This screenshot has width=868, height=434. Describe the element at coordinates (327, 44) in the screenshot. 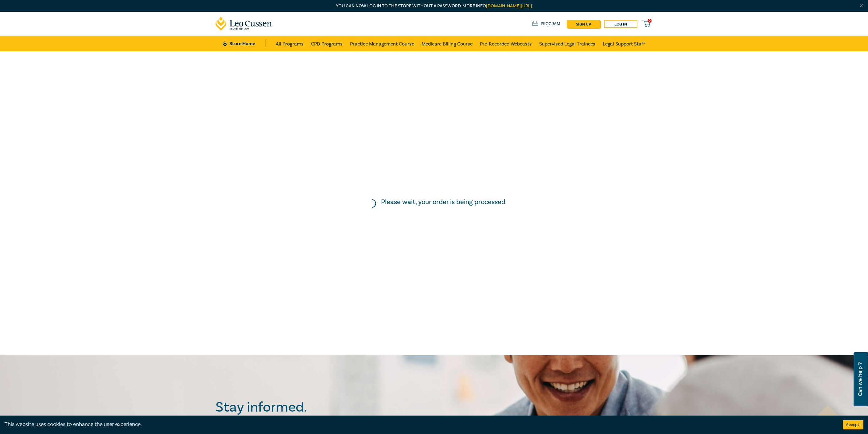

I see `a: CPD Programs` at that location.